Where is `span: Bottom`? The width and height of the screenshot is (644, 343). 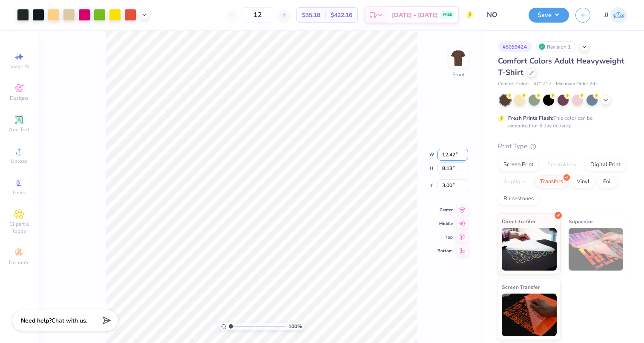
span: Bottom is located at coordinates (445, 251).